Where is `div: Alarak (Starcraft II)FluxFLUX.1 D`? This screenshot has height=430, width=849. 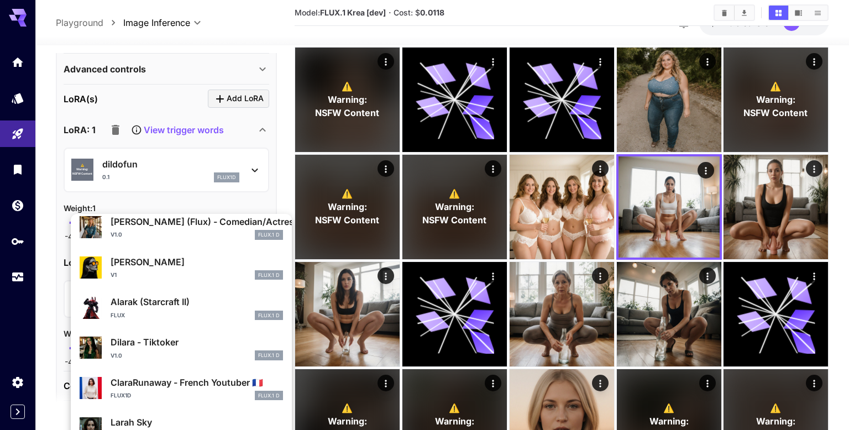 div: Alarak (Starcraft II)FluxFLUX.1 D is located at coordinates (181, 307).